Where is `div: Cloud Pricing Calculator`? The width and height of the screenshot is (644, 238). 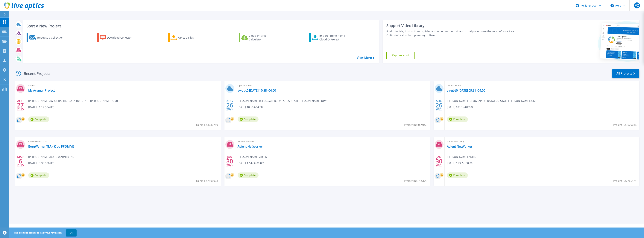 div: Cloud Pricing Calculator is located at coordinates (264, 38).